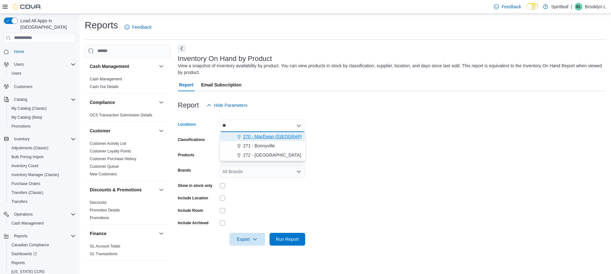  What do you see at coordinates (104, 87) in the screenshot?
I see `a: Cash Out Details` at bounding box center [104, 87].